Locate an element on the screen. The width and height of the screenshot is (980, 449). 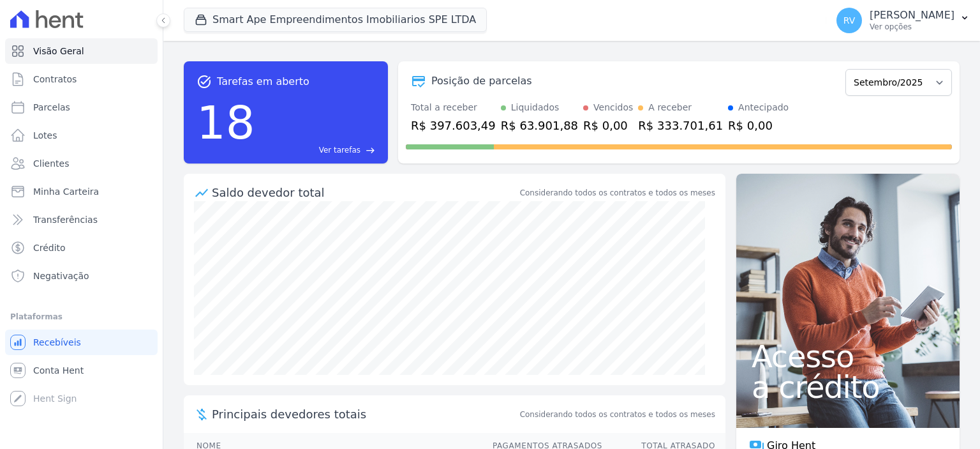
span: Minha Carteira is located at coordinates (66, 192).